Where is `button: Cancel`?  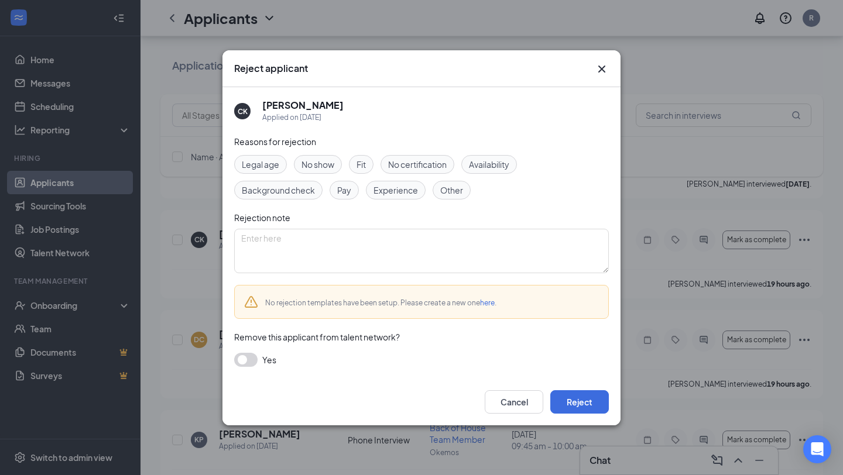 button: Cancel is located at coordinates (514, 402).